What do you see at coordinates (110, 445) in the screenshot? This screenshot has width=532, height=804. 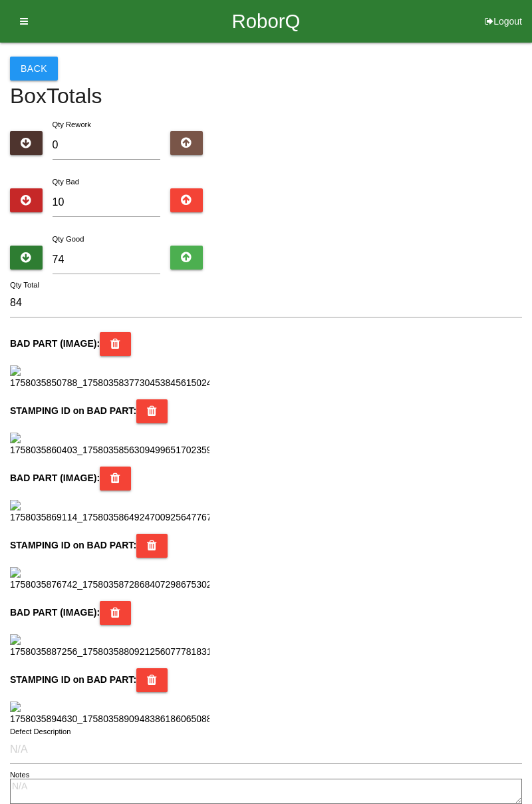 I see `img: 1758035860403_1758035856309499651702359901511.jpg` at bounding box center [110, 445].